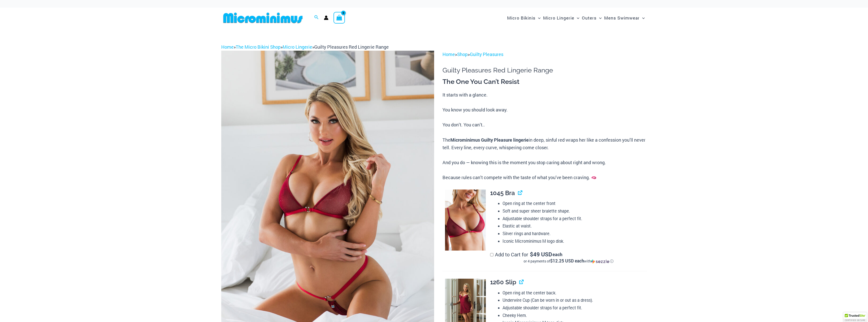 The height and width of the screenshot is (322, 868). What do you see at coordinates (855, 318) in the screenshot?
I see `div: TrustedSite Certified` at bounding box center [855, 318].